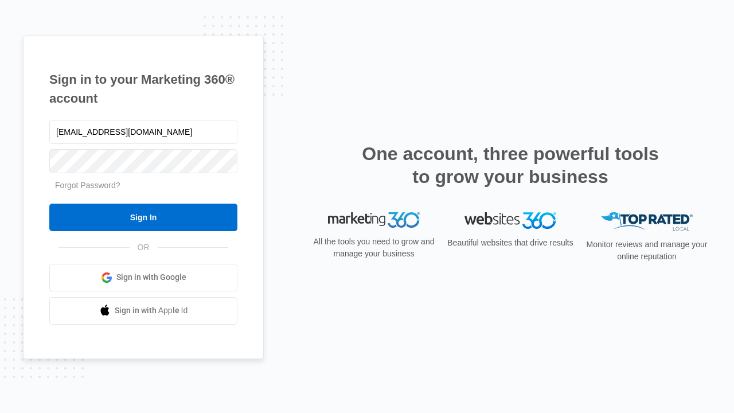 Image resolution: width=734 pixels, height=413 pixels. I want to click on p: Beautiful websites that drive results, so click(510, 242).